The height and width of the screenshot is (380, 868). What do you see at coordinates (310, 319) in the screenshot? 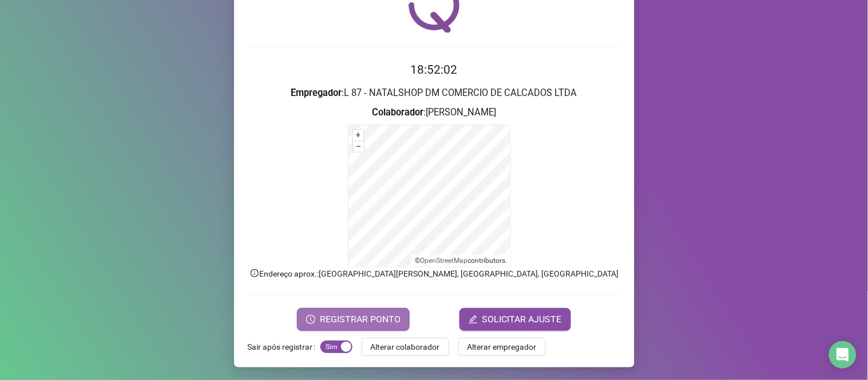
I see `span: clock-circle` at bounding box center [310, 319].